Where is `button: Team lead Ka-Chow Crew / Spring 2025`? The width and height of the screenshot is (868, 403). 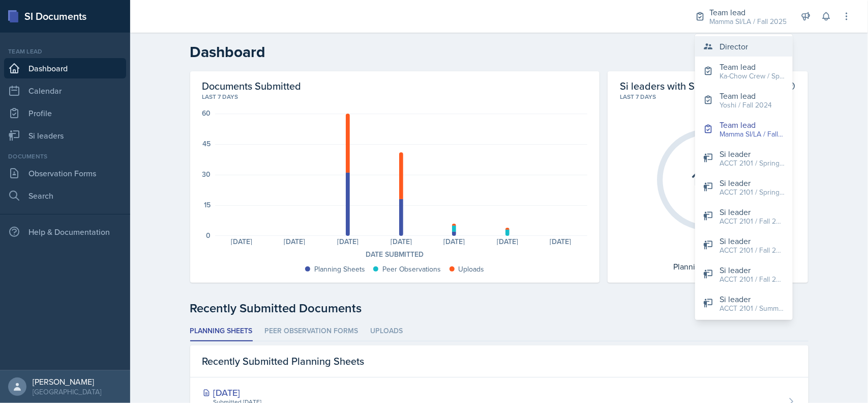
button: Team lead Ka-Chow Crew / Spring 2025 is located at coordinates (744, 71).